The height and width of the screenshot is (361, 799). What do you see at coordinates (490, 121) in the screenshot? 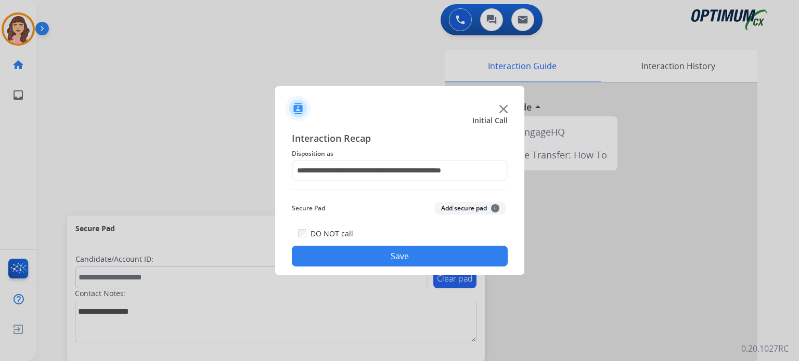
I see `span: Initial Call` at bounding box center [490, 121].